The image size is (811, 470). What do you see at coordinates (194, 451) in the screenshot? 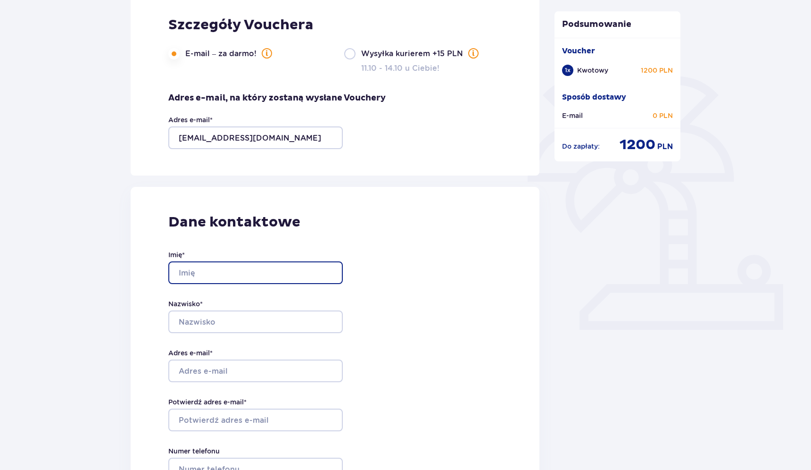
I see `label: Numer telefonu` at bounding box center [194, 451].